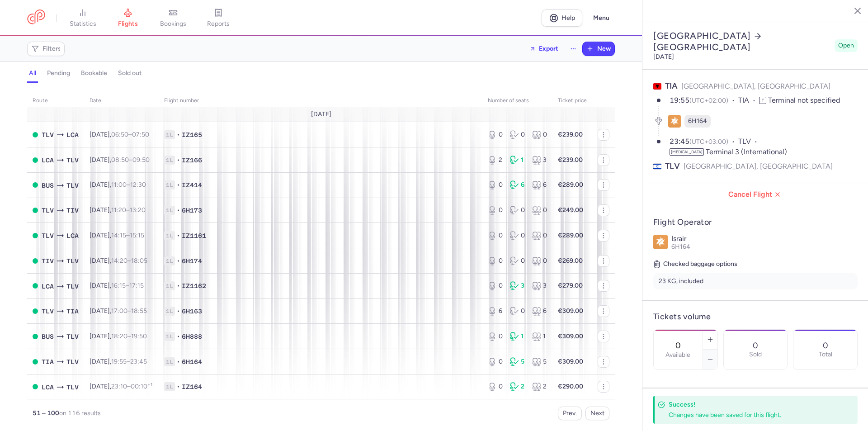 The image size is (868, 431). Describe the element at coordinates (661, 242) in the screenshot. I see `img: Israir logo` at that location.